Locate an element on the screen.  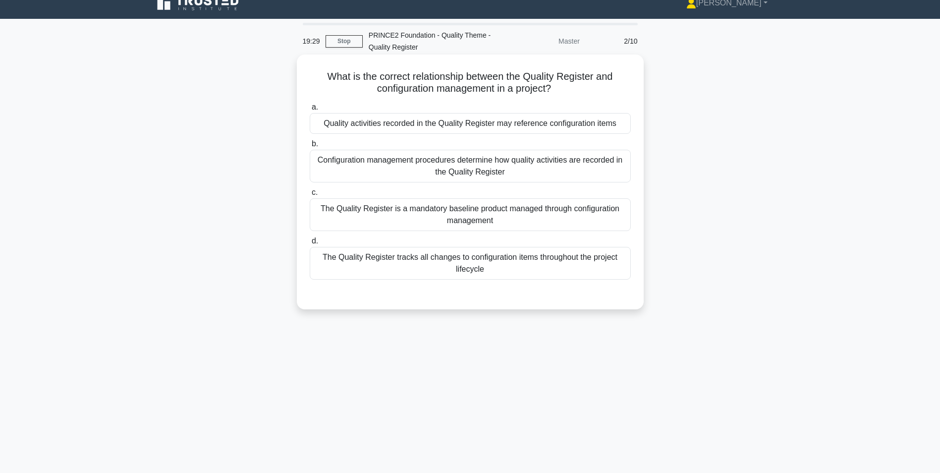
div: 19:29 is located at coordinates (311, 41).